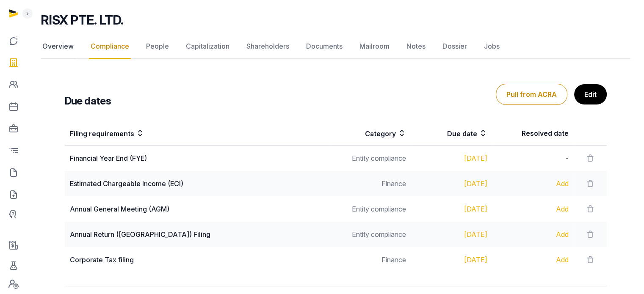 This screenshot has height=294, width=644. I want to click on h2: RISX PTE. LTD., so click(82, 20).